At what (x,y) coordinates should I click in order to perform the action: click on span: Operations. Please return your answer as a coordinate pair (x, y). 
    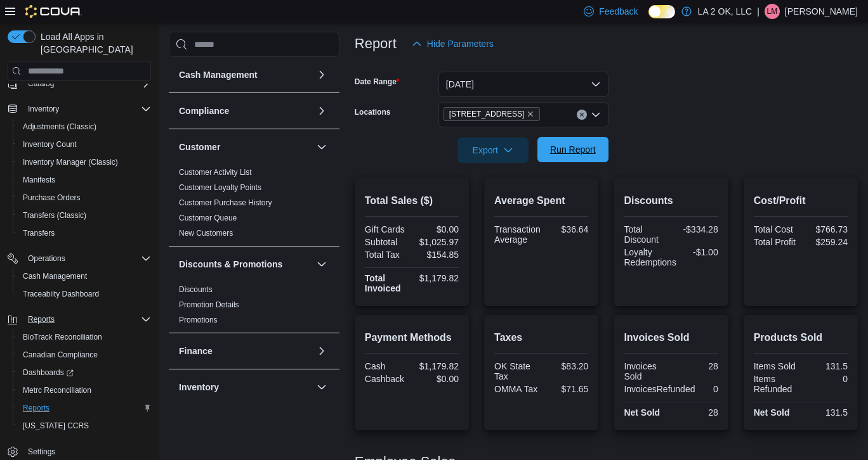
    Looking at the image, I should click on (87, 259).